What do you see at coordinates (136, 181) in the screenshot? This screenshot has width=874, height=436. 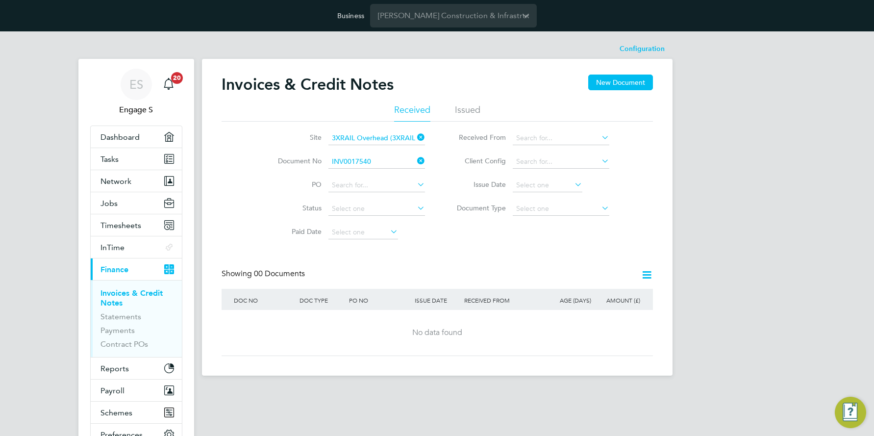 I see `button: Network` at bounding box center [136, 181].